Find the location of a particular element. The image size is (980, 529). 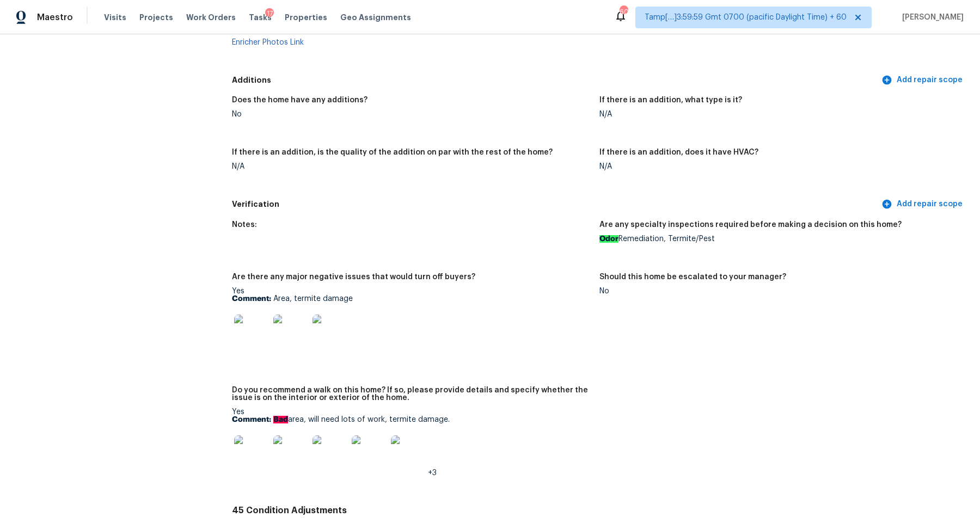

h5: If there is an addition, does it have HVAC? is located at coordinates (679, 153).